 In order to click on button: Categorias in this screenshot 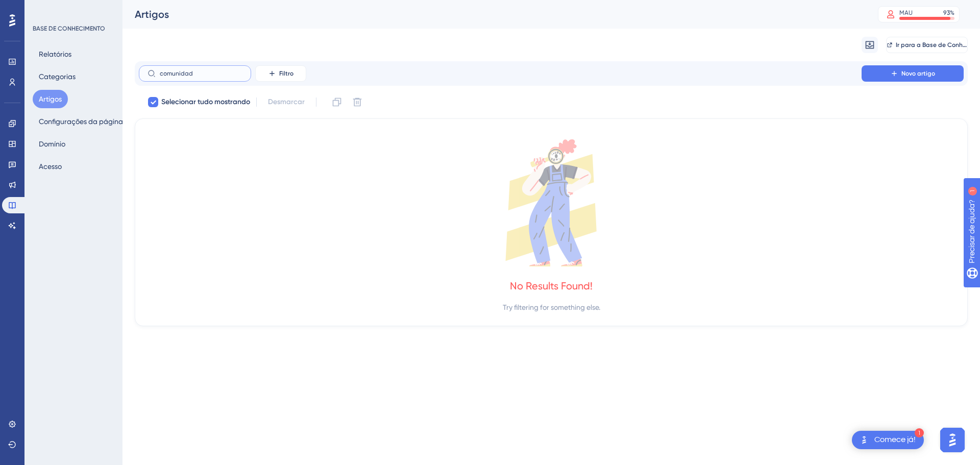, I will do `click(57, 77)`.